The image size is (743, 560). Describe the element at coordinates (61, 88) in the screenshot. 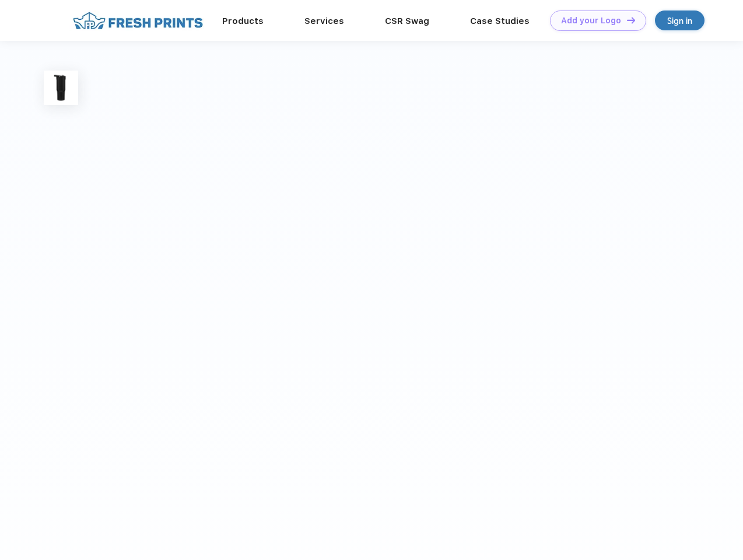

I see `img: func=resize&h=100` at that location.